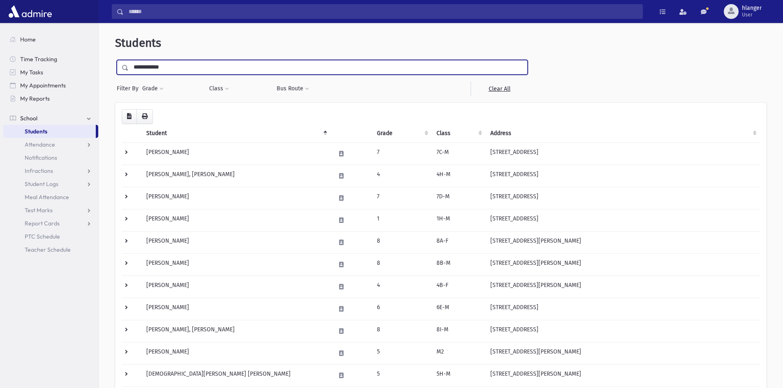 This screenshot has height=388, width=783. I want to click on a: Time Tracking, so click(51, 59).